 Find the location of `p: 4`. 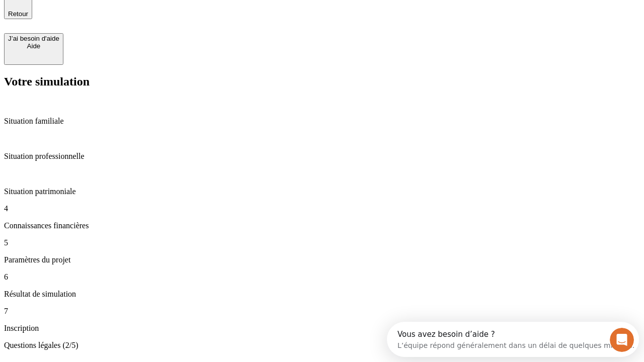

p: 4 is located at coordinates (322, 209).